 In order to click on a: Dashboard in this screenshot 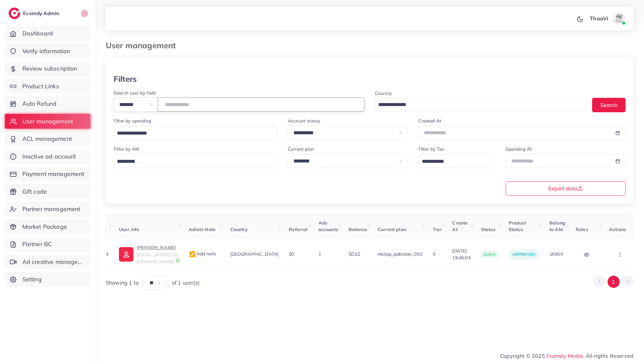, I will do `click(47, 34)`.